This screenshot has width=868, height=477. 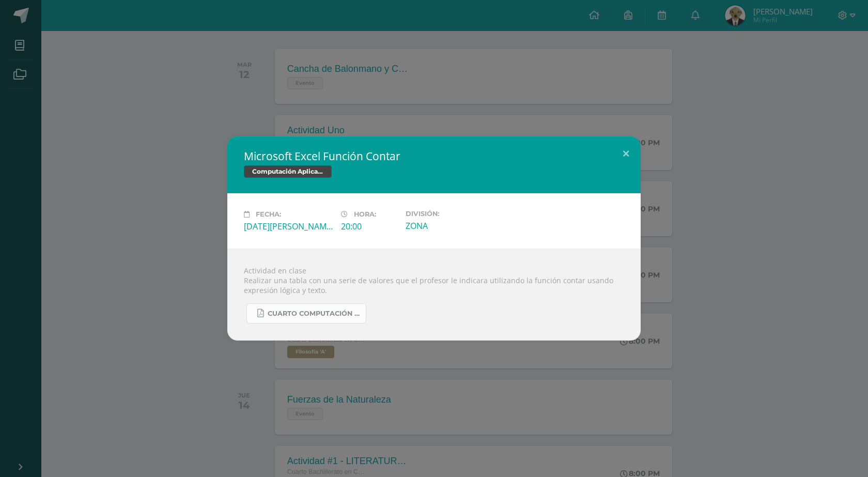 What do you see at coordinates (306, 313) in the screenshot?
I see `a: CUARTO COMPUTACIÓN 4TA UNIDAD.pdf` at bounding box center [306, 313].